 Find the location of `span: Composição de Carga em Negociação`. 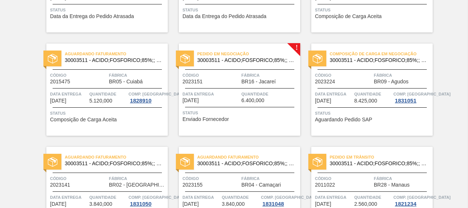

span: Composição de Carga em Negociação is located at coordinates (381, 54).